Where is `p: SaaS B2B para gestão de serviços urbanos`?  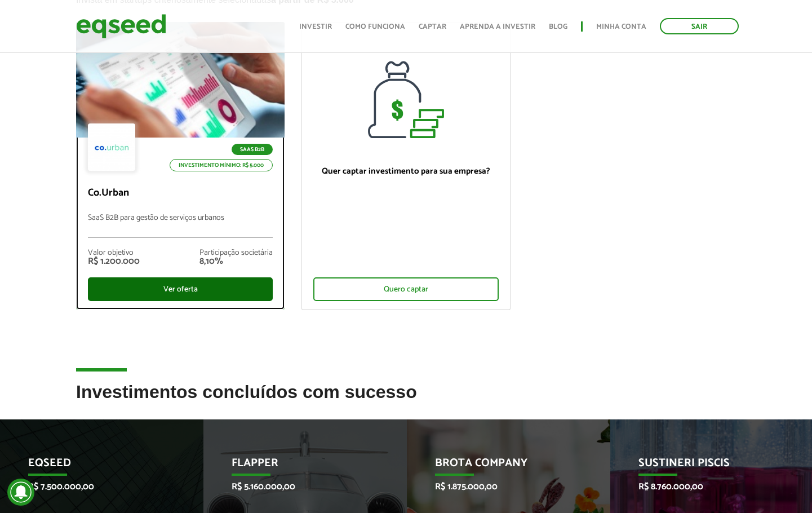 p: SaaS B2B para gestão de serviços urbanos is located at coordinates (180, 225).